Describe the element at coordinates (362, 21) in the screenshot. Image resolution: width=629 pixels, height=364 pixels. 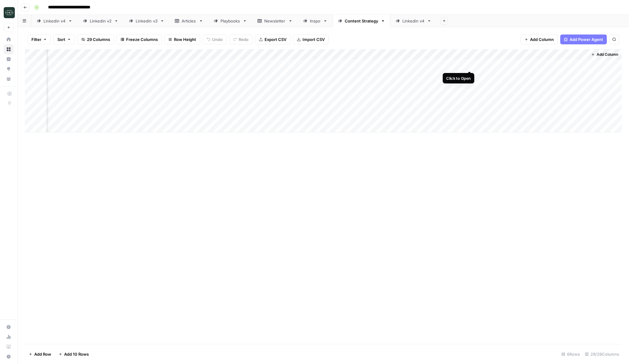
I see `div: Content Strategy` at that location.